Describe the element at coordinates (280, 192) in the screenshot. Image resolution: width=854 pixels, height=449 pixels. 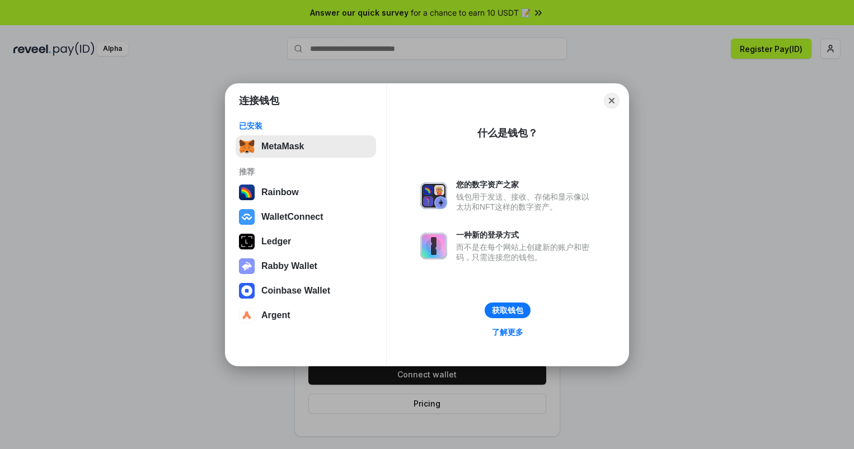
I see `div: Rainbow` at that location.